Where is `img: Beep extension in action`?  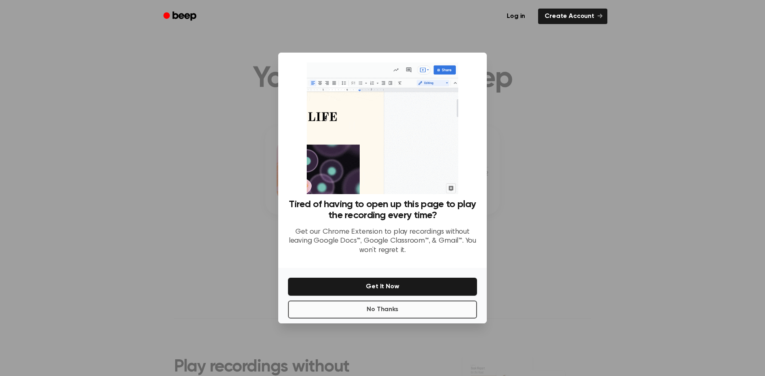
img: Beep extension in action is located at coordinates (382, 128).